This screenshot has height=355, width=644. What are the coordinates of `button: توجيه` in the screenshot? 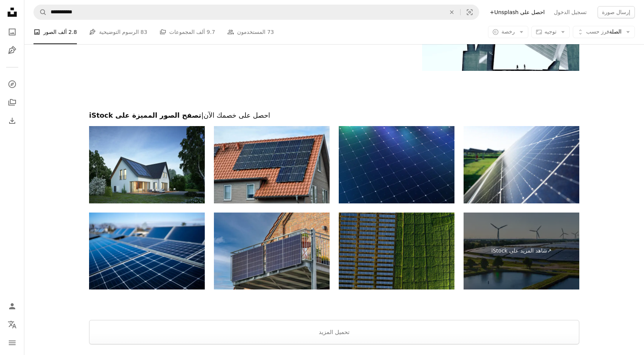 It's located at (551, 32).